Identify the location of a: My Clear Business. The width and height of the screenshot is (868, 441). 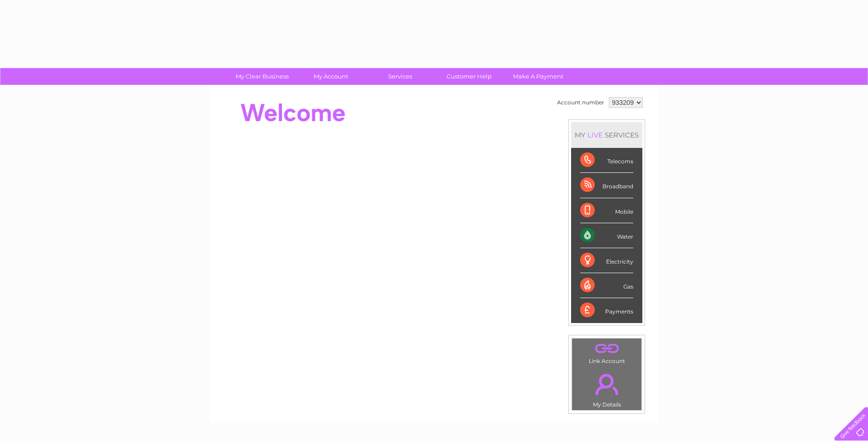
(262, 76).